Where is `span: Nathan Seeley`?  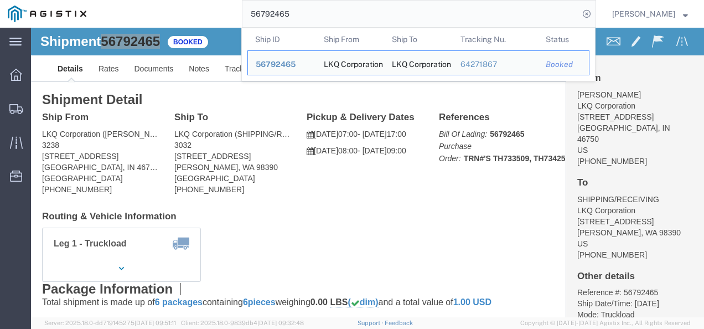
span: Nathan Seeley is located at coordinates (643, 14).